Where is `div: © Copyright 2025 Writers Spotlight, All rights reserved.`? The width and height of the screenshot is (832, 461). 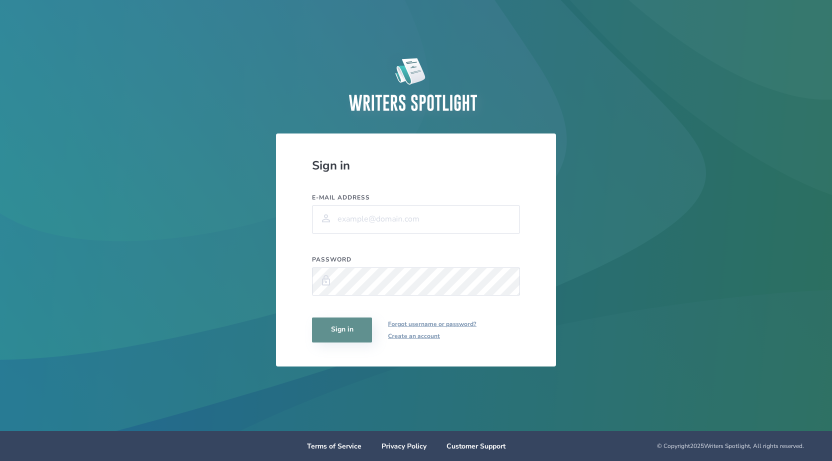 div: © Copyright 2025 Writers Spotlight, All rights reserved. is located at coordinates (671, 446).